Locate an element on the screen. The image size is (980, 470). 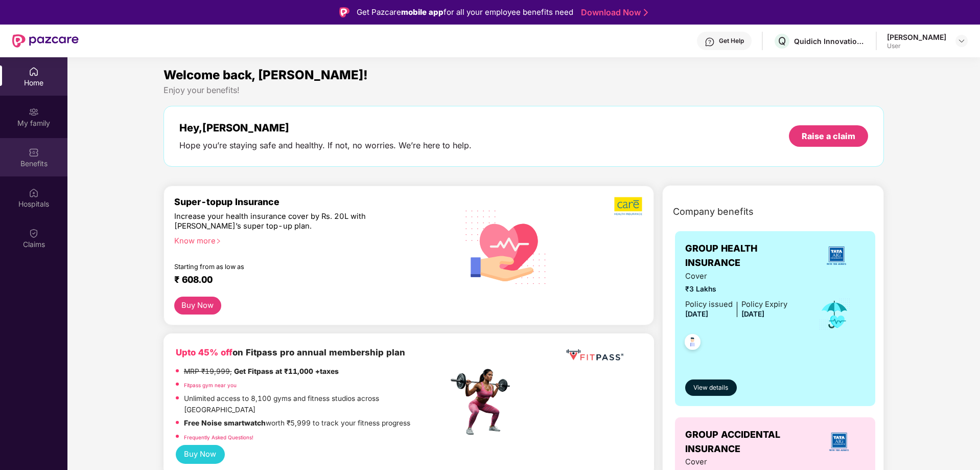
p: worth ₹5,999 to track your fitness progress is located at coordinates (297, 424).